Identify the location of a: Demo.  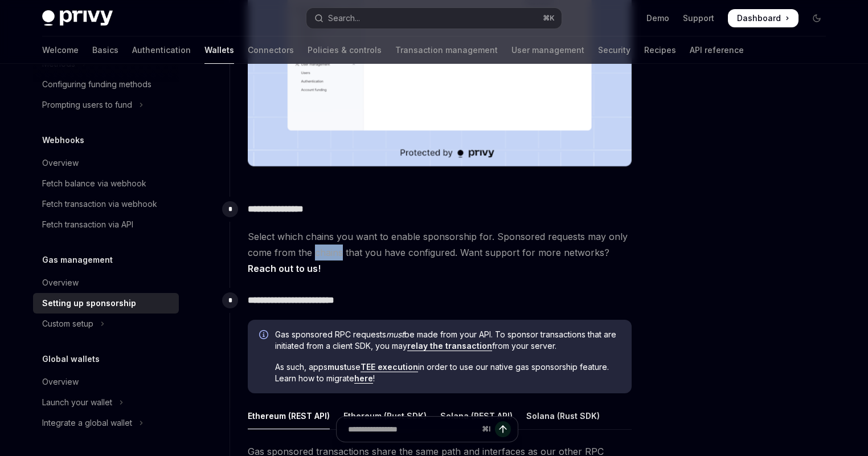
(658, 18).